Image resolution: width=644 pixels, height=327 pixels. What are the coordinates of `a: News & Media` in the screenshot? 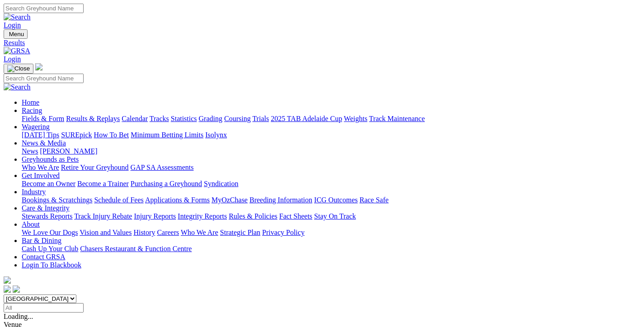 It's located at (44, 143).